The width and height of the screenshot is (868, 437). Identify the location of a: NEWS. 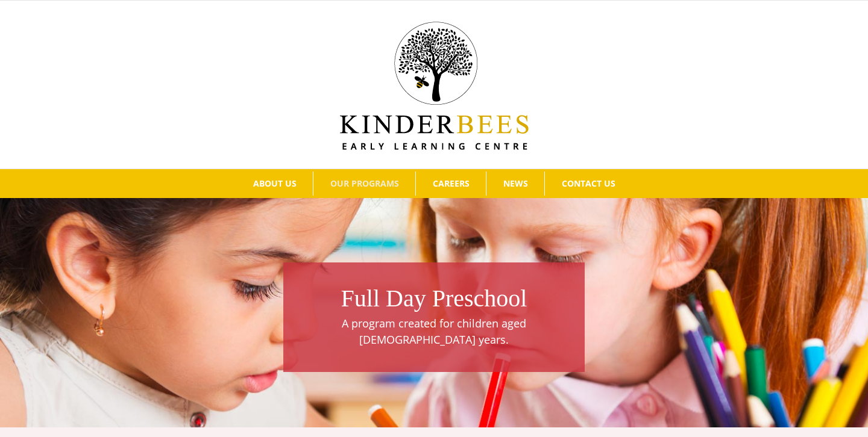
(515, 184).